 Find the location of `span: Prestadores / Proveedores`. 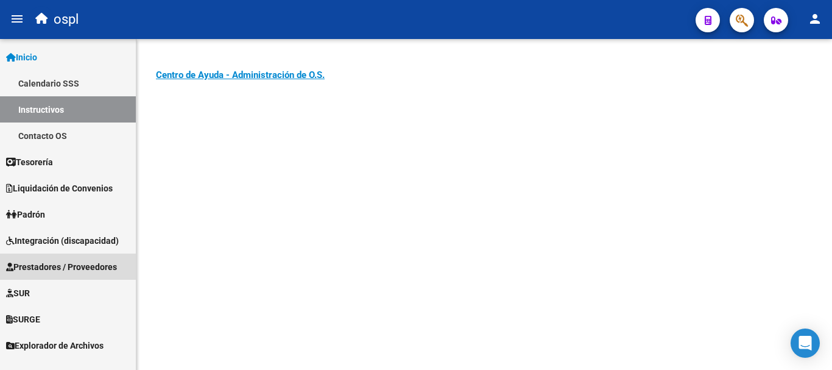

span: Prestadores / Proveedores is located at coordinates (61, 267).